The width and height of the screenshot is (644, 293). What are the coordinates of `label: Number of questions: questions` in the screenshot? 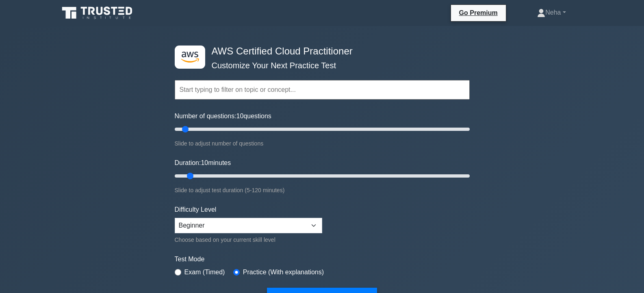 It's located at (223, 116).